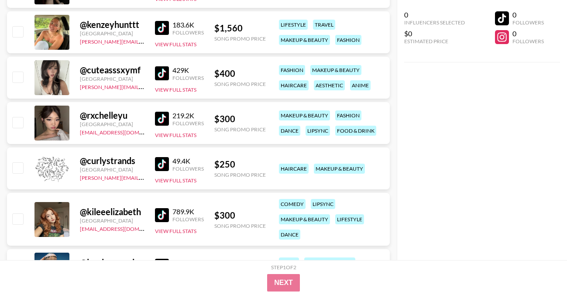  I want to click on div: Step 1 of 2, so click(284, 267).